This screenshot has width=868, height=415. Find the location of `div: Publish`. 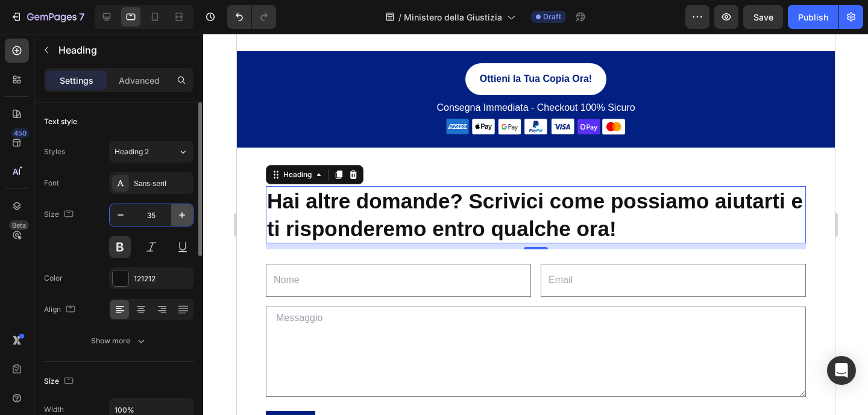

div: Publish is located at coordinates (814, 17).